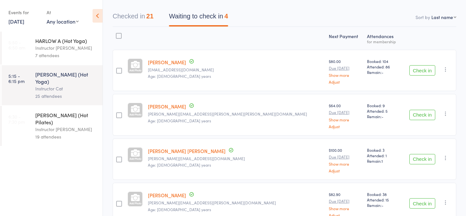 This screenshot has width=466, height=216. What do you see at coordinates (150, 16) in the screenshot?
I see `div: 21` at bounding box center [150, 16].